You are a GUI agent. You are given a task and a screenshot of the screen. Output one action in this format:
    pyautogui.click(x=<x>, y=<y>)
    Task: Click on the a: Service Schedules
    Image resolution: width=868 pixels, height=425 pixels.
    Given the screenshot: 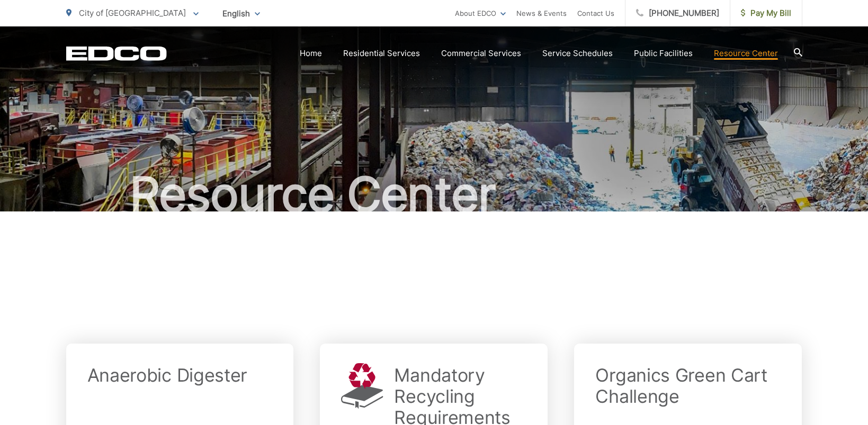 What is the action you would take?
    pyautogui.click(x=577, y=53)
    